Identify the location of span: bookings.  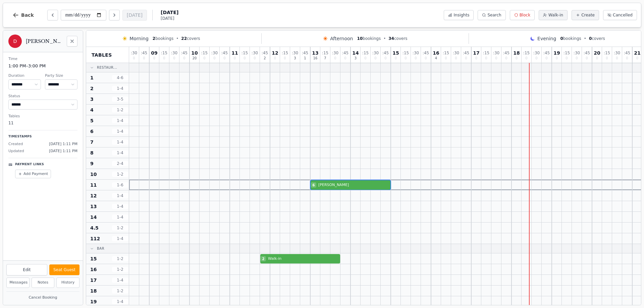
(369, 39).